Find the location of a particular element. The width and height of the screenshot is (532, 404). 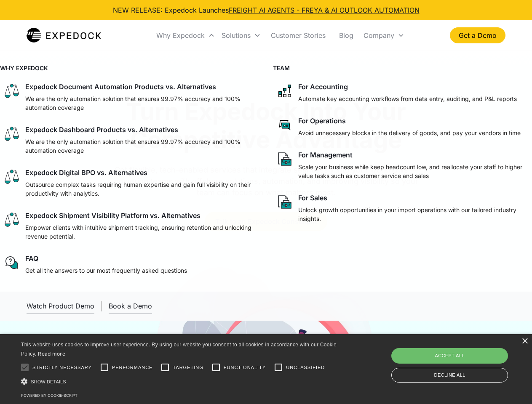

a: home is located at coordinates (63, 35).